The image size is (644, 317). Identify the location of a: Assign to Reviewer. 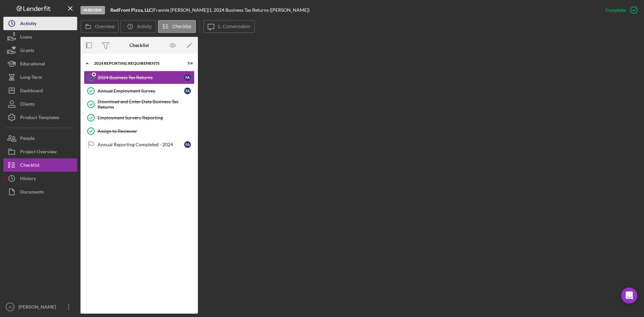
(139, 131).